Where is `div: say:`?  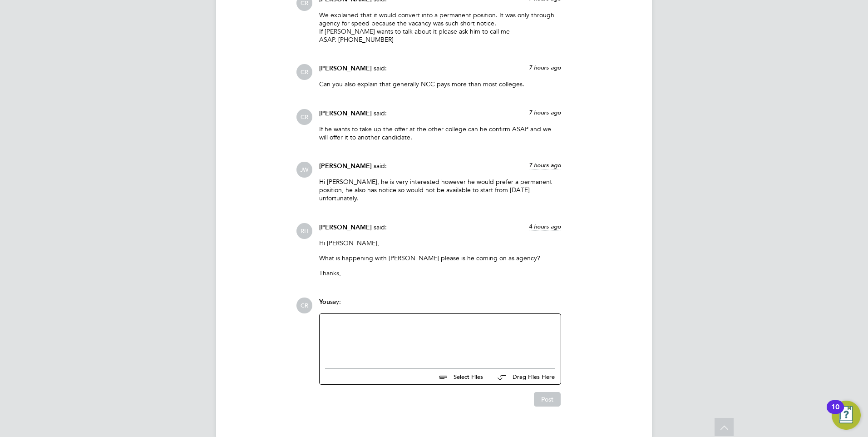
div: say: is located at coordinates (440, 305).